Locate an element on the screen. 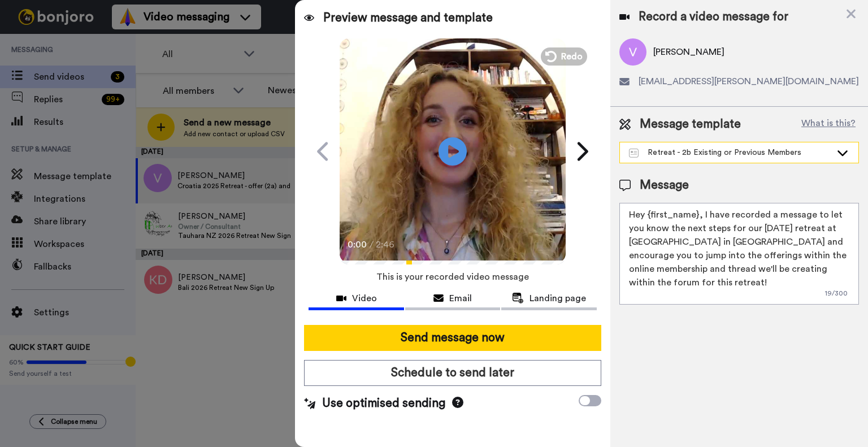 This screenshot has height=447, width=868. div: Retreat - 2b Existing or Previous Members is located at coordinates (730, 153).